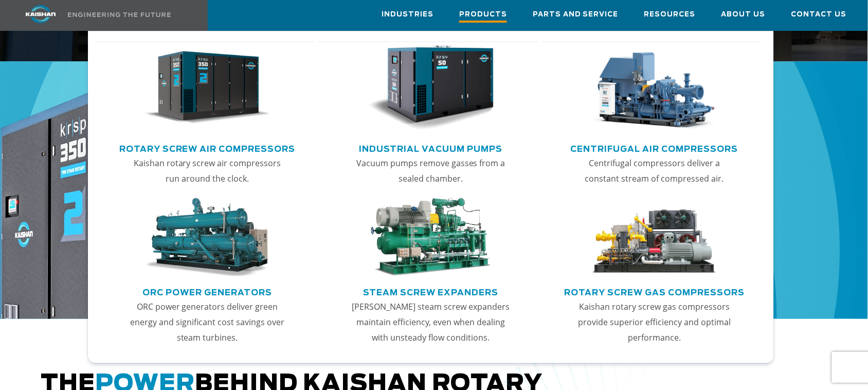  What do you see at coordinates (407, 14) in the screenshot?
I see `a: Industries` at bounding box center [407, 14].